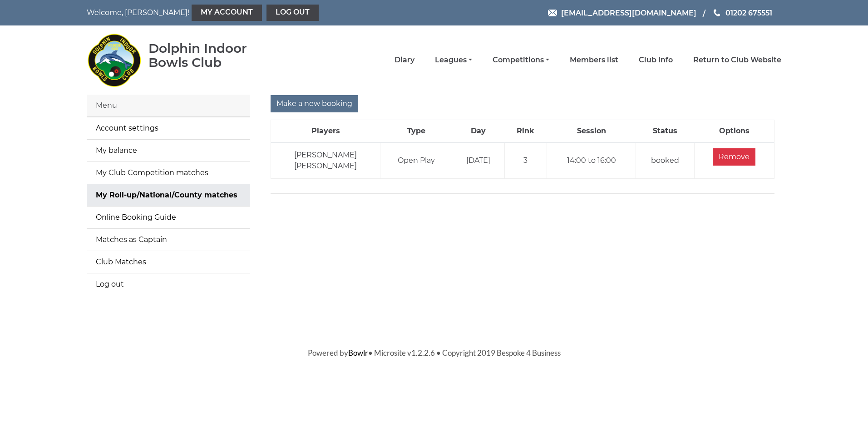 This screenshot has height=434, width=868. I want to click on td: 14:00 to 16:00, so click(591, 160).